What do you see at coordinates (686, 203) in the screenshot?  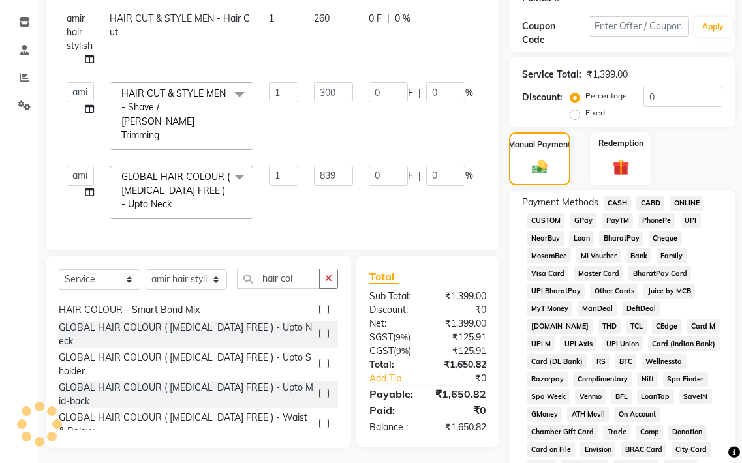 I see `span: ONLINE` at bounding box center [686, 203].